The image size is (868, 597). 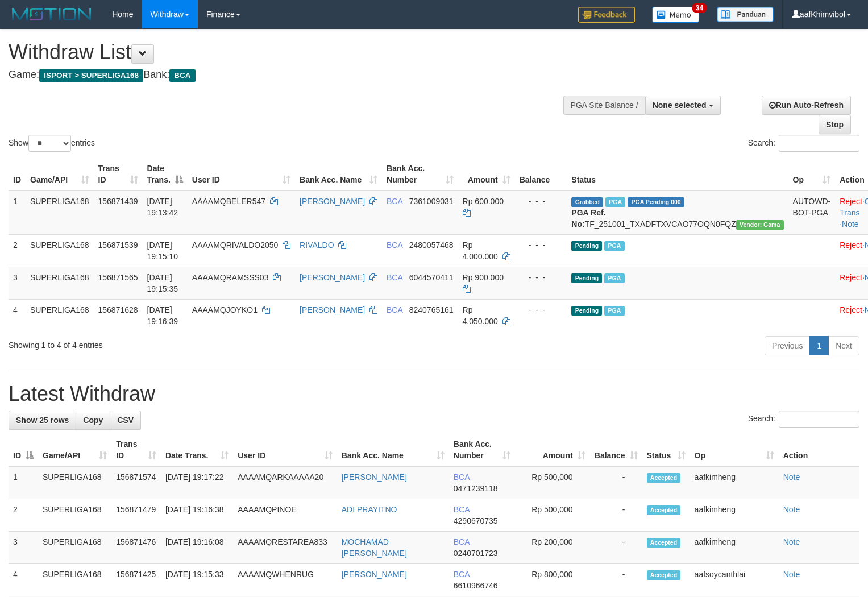 What do you see at coordinates (760, 225) in the screenshot?
I see `span: Vendor URL: https://trx31.1velocity.biz` at bounding box center [760, 225].